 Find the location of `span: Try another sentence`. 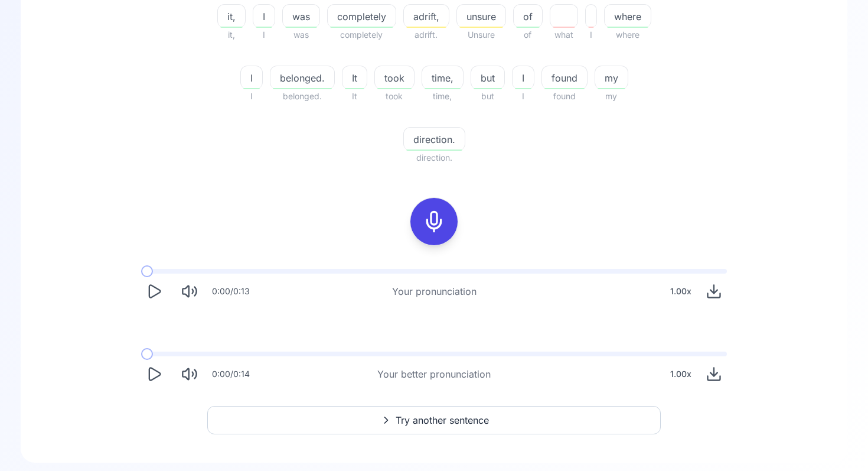

span: Try another sentence is located at coordinates (442, 420).